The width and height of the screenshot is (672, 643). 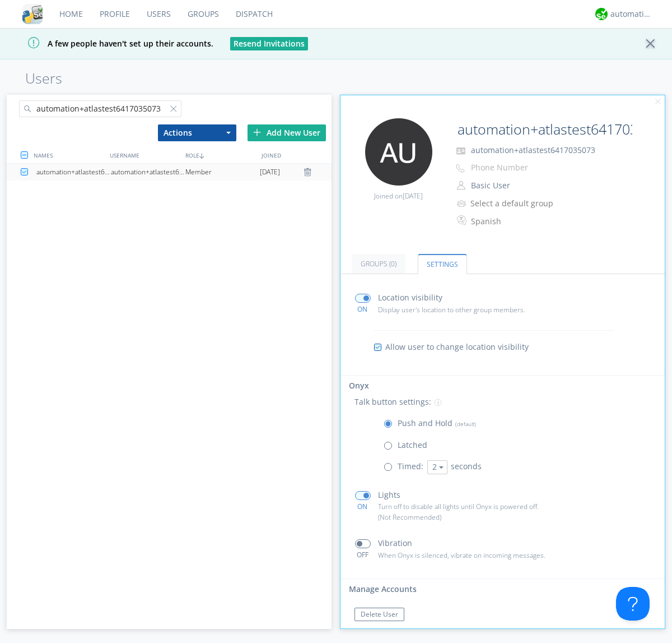 I want to click on p: (Not Recommended), so click(x=471, y=517).